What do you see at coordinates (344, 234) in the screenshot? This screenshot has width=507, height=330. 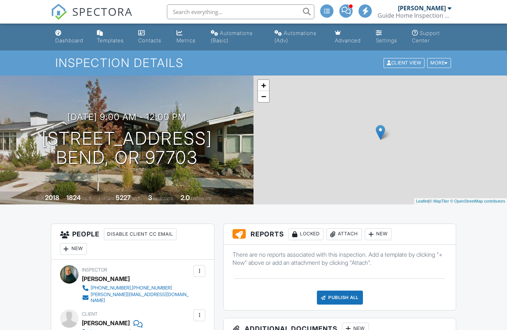 I see `div: Attach` at bounding box center [344, 234].